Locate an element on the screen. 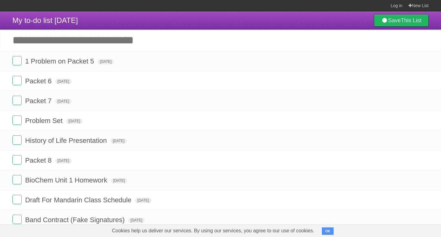 The image size is (441, 237). span: History of Life Presentation is located at coordinates (67, 140).